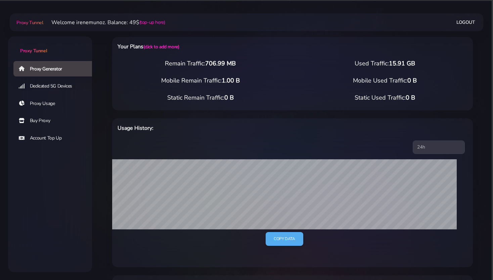 This screenshot has height=280, width=493. I want to click on div: Static Used Traffic:, so click(385, 98).